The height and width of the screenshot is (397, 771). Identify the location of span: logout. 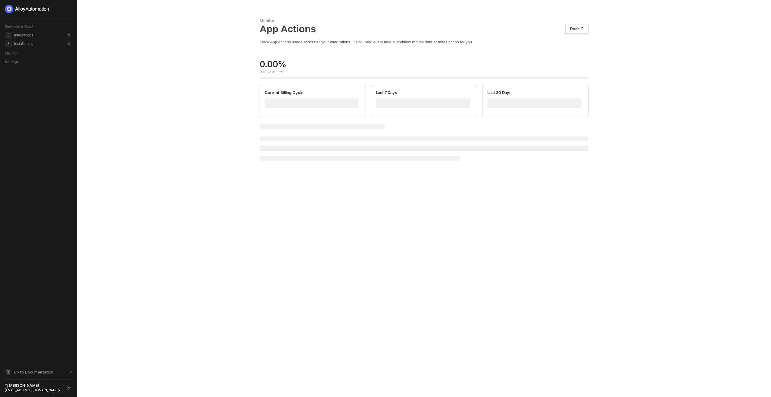
(69, 387).